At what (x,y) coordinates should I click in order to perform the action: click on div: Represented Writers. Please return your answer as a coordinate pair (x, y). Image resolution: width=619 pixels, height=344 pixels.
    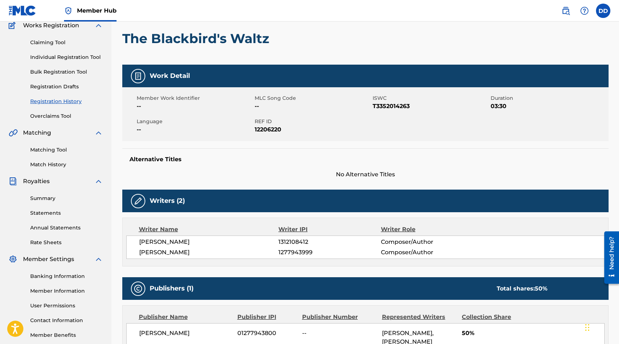
    Looking at the image, I should click on (419, 318).